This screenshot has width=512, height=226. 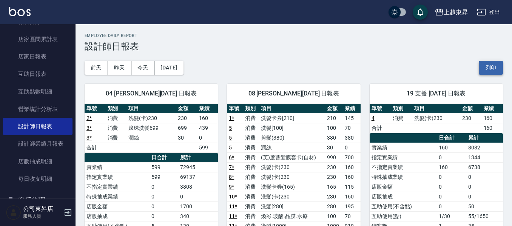 What do you see at coordinates (351, 187) in the screenshot?
I see `td: 115` at bounding box center [351, 187].